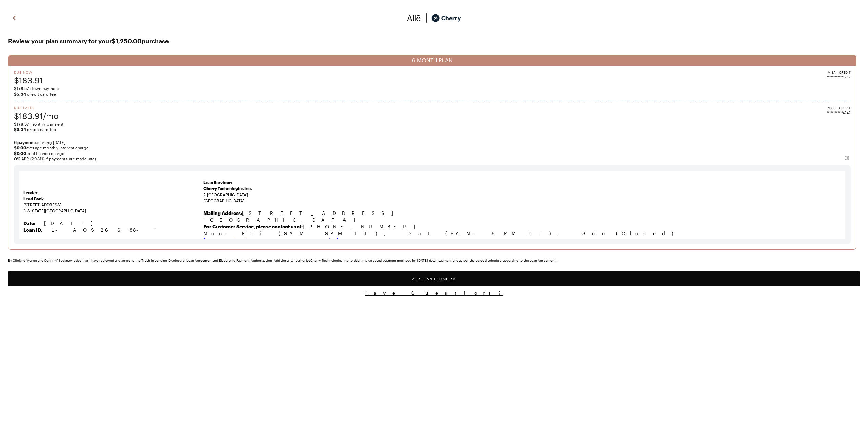 The image size is (868, 447). I want to click on span: Due Later, so click(36, 108).